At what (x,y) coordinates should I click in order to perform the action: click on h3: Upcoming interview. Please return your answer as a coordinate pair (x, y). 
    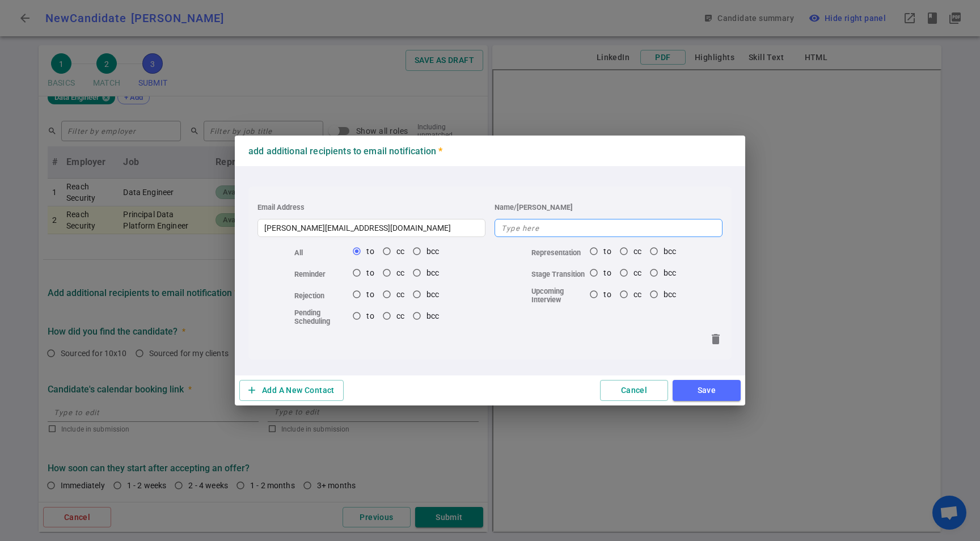
    Looking at the image, I should click on (558, 296).